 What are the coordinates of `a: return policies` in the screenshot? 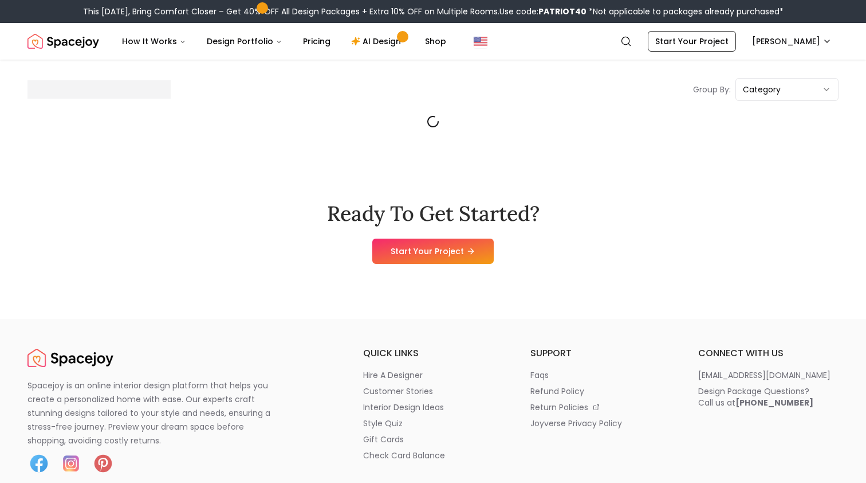 It's located at (601, 407).